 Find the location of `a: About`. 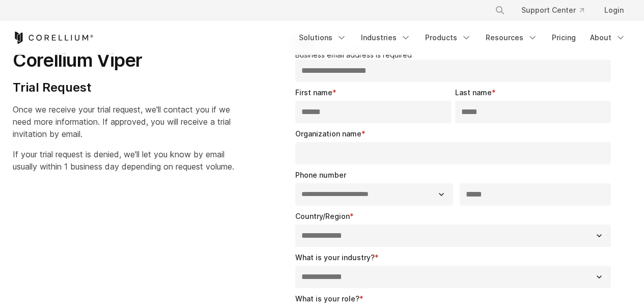

a: About is located at coordinates (608, 38).